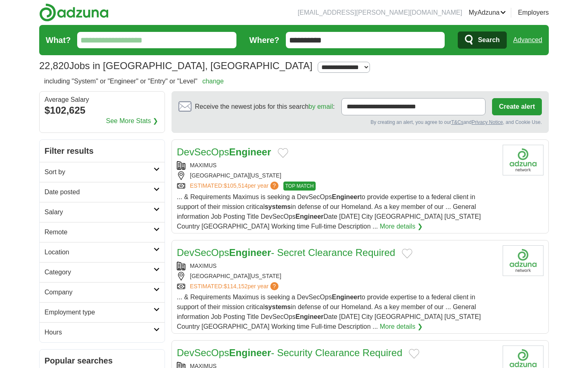  I want to click on h2: Hours, so click(99, 332).